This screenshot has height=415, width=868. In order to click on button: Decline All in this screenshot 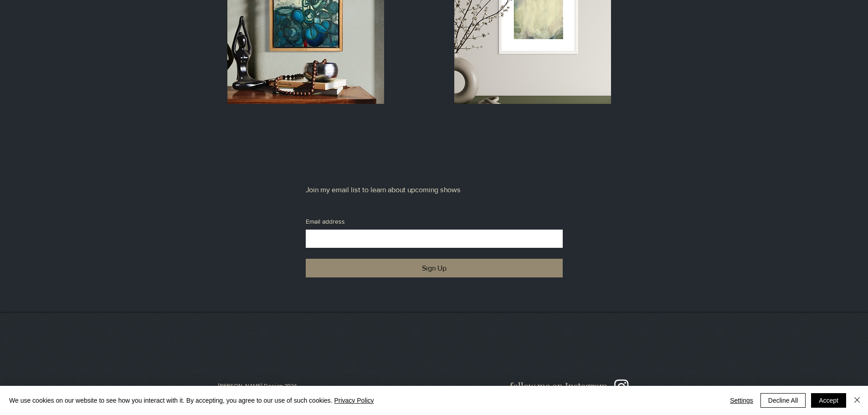, I will do `click(783, 401)`.